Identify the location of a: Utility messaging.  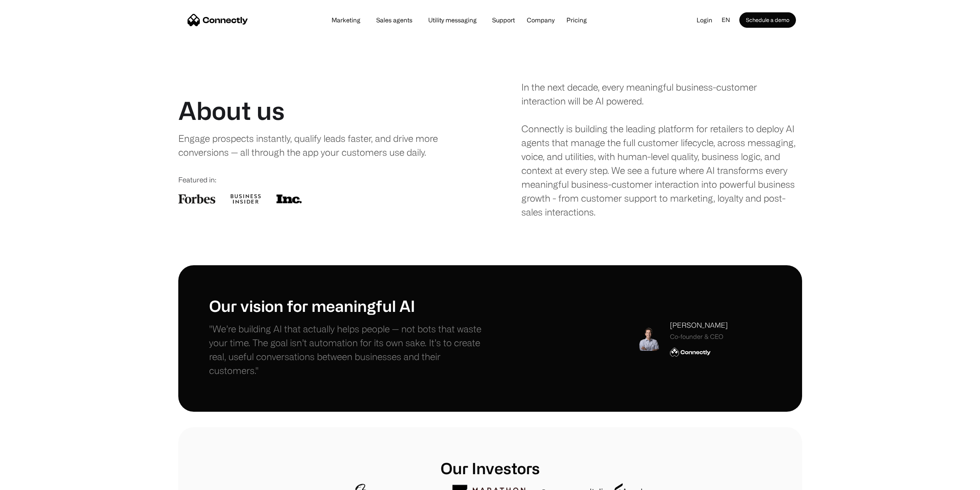
(453, 20).